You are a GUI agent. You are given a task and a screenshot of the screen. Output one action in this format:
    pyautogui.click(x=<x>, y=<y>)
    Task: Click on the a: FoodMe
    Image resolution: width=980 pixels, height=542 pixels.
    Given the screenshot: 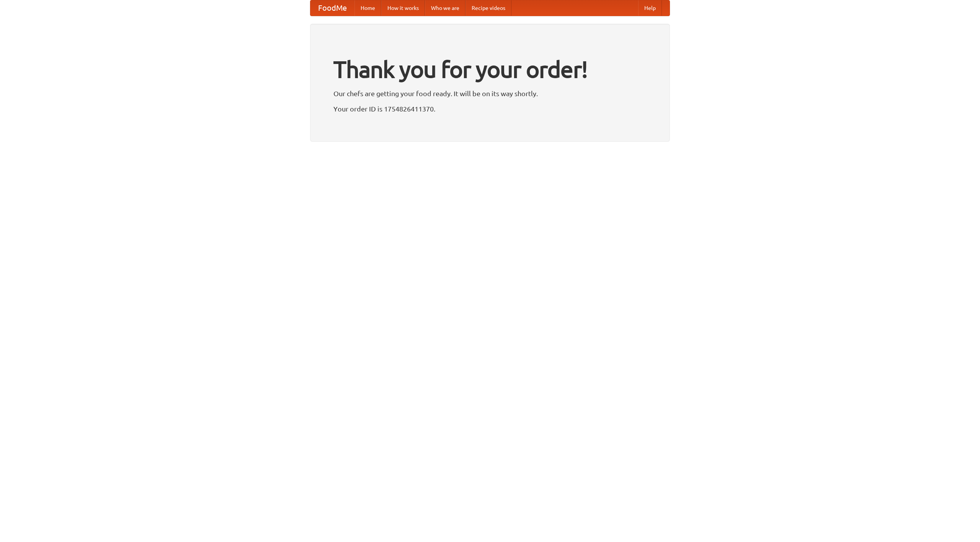 What is the action you would take?
    pyautogui.click(x=332, y=8)
    